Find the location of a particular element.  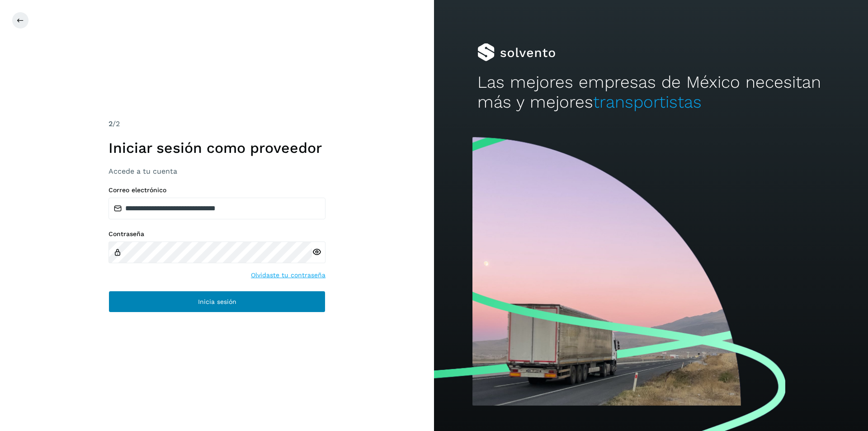

h1: Iniciar sesión como proveedor is located at coordinates (217, 148).